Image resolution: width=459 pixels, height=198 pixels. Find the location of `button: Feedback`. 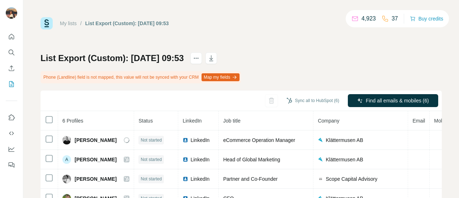

button: Feedback is located at coordinates (11, 165).